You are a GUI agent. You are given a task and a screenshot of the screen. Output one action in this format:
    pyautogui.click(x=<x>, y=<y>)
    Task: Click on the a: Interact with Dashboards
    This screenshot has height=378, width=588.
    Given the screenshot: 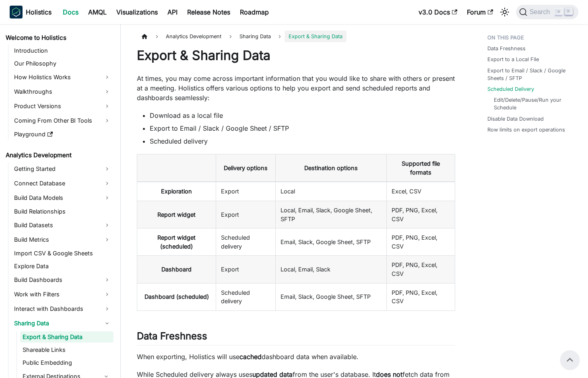 What is the action you would take?
    pyautogui.click(x=63, y=309)
    